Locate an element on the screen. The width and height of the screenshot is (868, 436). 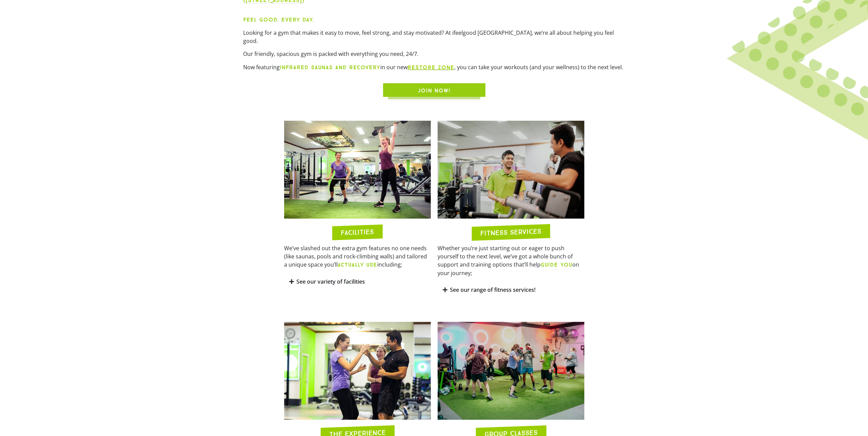
p: Whether you’re just starting out or eager to push yourself to the next level, we’ve got a whole b... is located at coordinates (511, 261).